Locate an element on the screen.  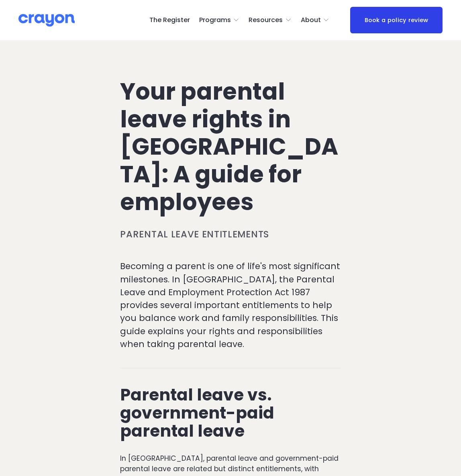
a: The Register is located at coordinates (169, 20).